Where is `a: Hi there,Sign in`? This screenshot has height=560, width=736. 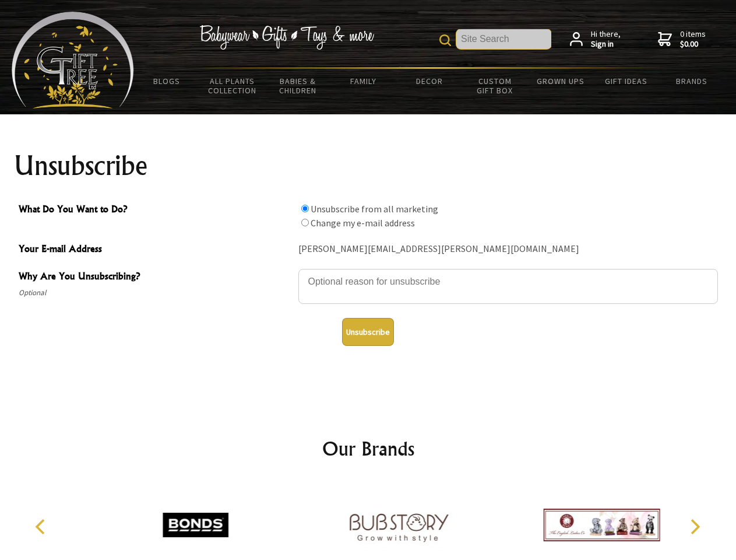
a: Hi there,Sign in is located at coordinates (596, 40).